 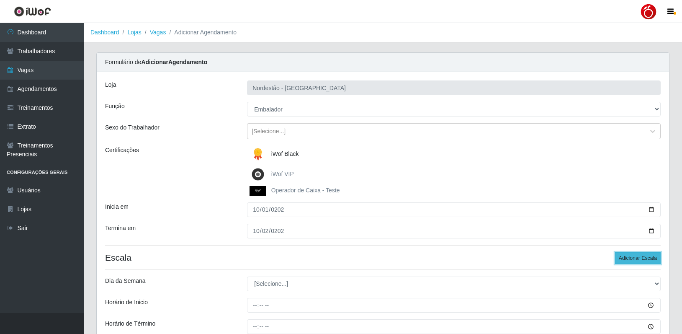 I want to click on label: Horário de Término, so click(x=130, y=323).